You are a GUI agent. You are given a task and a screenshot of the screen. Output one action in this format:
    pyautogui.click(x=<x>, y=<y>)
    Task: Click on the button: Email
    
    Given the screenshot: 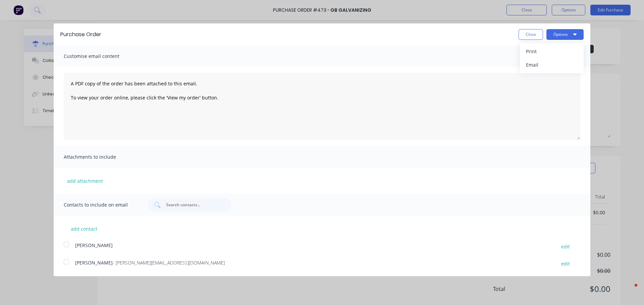 What is the action you would take?
    pyautogui.click(x=551, y=65)
    